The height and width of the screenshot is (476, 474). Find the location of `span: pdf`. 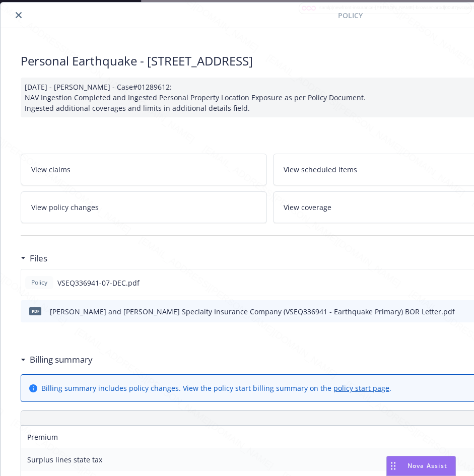

span: pdf is located at coordinates (36, 311).